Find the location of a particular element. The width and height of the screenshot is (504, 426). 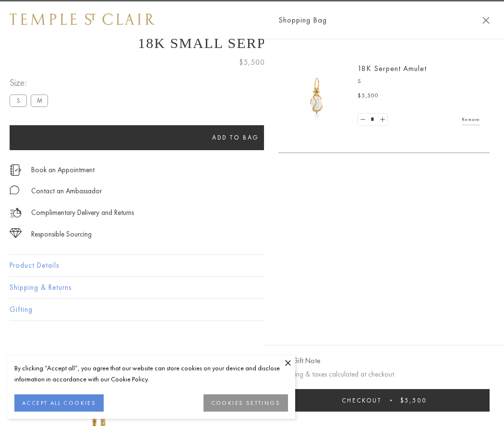

span: Checkout is located at coordinates (361, 400).